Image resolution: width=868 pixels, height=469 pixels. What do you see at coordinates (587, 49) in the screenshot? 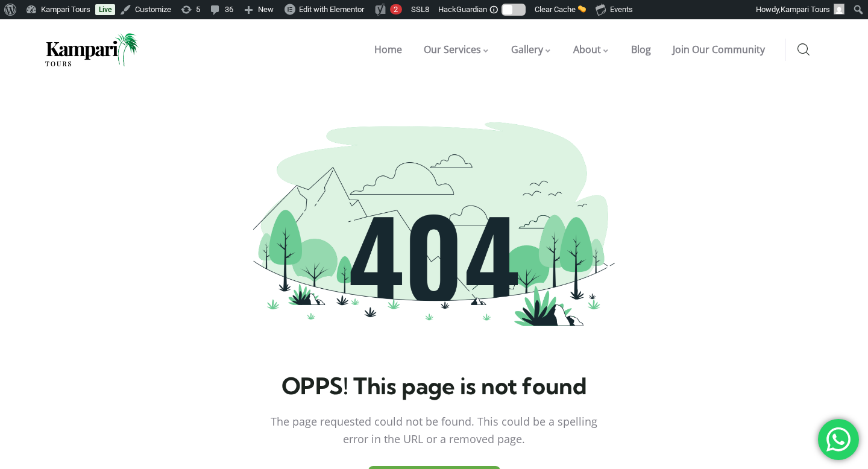
I see `span: About` at bounding box center [587, 49].